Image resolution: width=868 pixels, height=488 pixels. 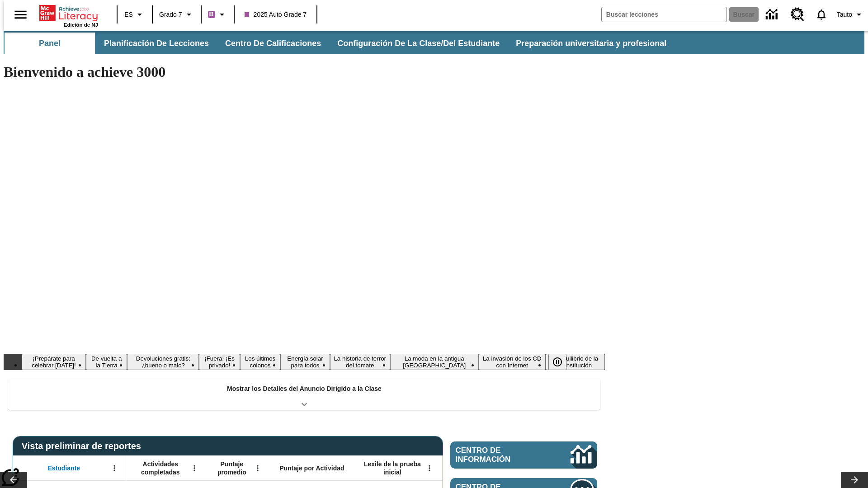 What do you see at coordinates (81, 25) in the screenshot?
I see `span: Edición de NJ` at bounding box center [81, 25].